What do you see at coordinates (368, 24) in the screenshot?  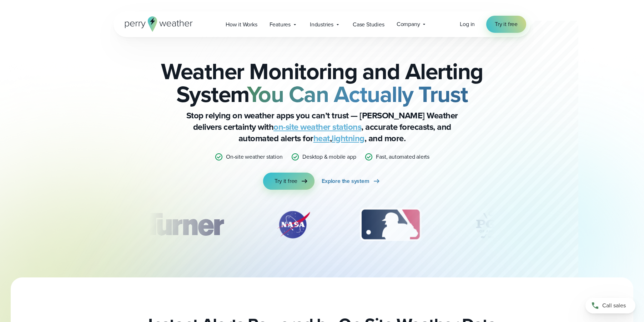 I see `span: Case Studies` at bounding box center [368, 24].